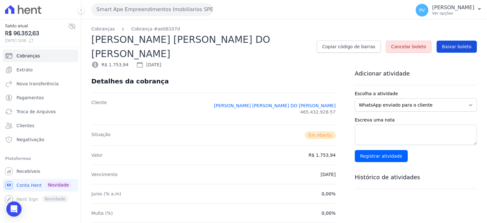 Image resolution: width=487 pixels, height=223 pixels. I want to click on a: Nova transferência, so click(40, 84).